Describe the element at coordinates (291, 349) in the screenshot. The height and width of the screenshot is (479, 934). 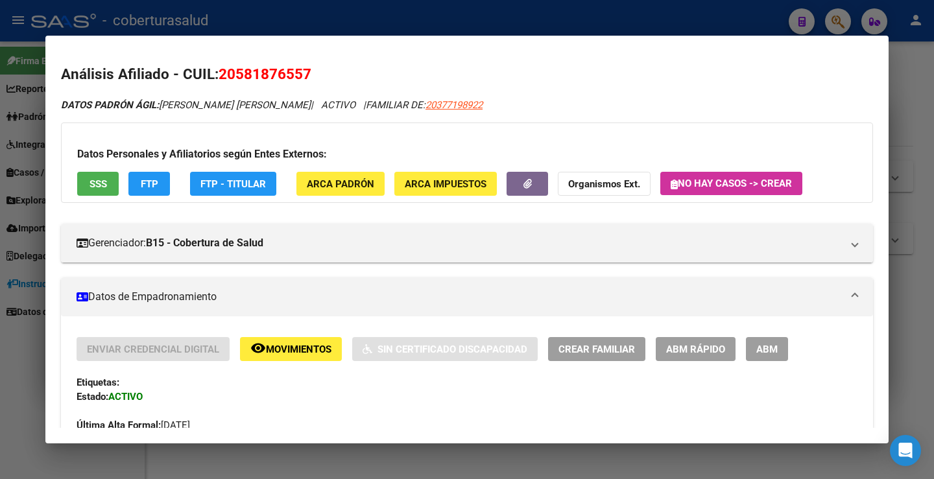
I see `button: Movimientos` at that location.